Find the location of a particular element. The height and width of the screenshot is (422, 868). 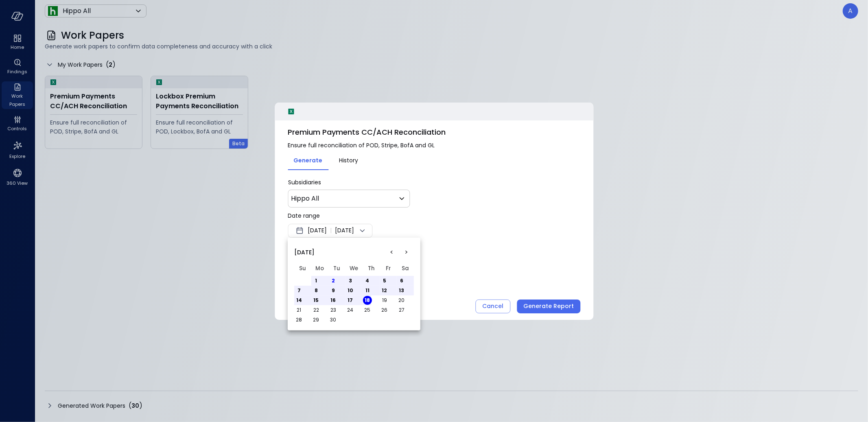

button: Saturday, September 27th, 2025 is located at coordinates (402, 310).